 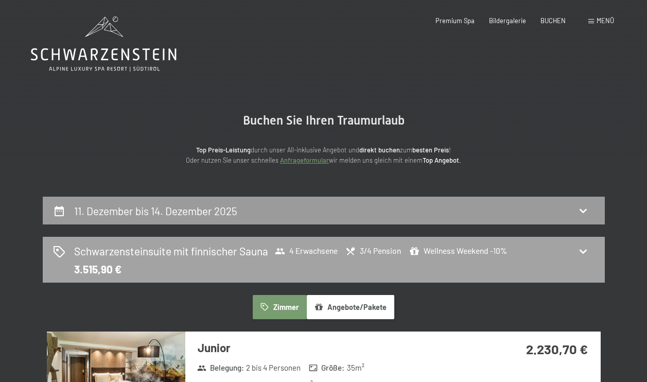 I want to click on span: Premium Spa, so click(x=455, y=21).